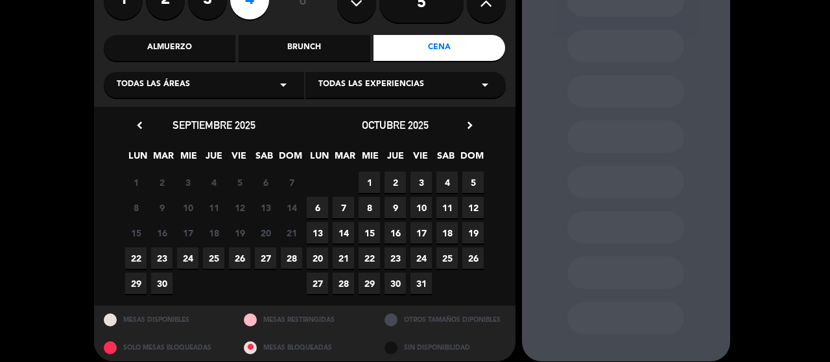  Describe the element at coordinates (304, 348) in the screenshot. I see `div: MESAS BLOQUEADAS` at that location.